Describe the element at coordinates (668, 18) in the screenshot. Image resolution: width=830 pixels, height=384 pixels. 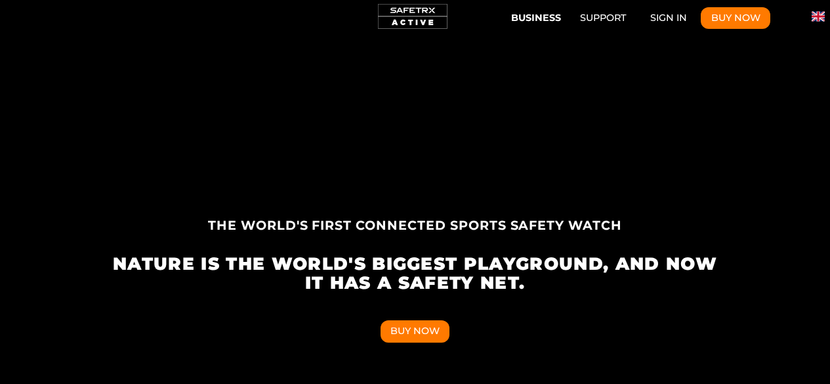
I see `a: Sign In` at that location.